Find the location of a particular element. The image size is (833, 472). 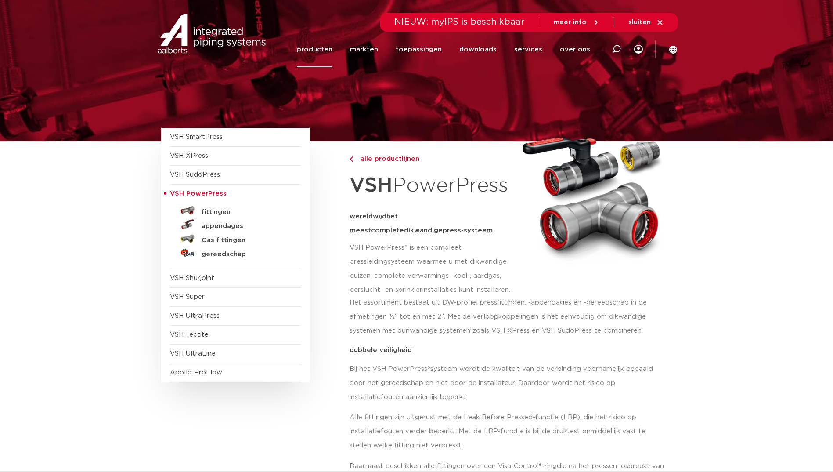

p: dubbele veiligheid is located at coordinates (508, 350).